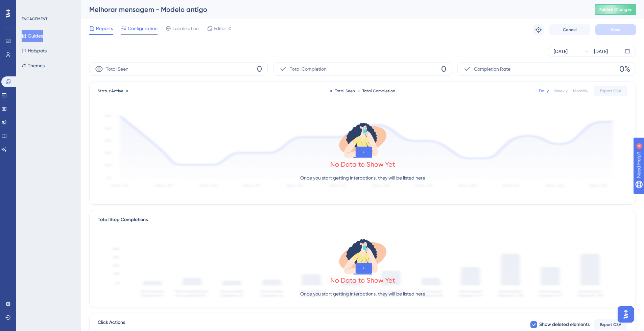  I want to click on button: Cancel, so click(570, 30).